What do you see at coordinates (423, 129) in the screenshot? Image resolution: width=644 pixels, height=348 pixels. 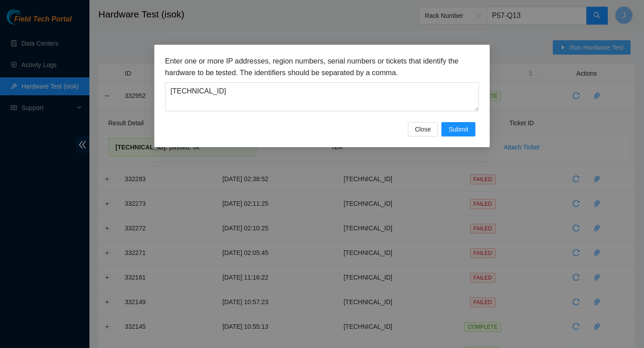 I see `button: Close` at bounding box center [423, 129].